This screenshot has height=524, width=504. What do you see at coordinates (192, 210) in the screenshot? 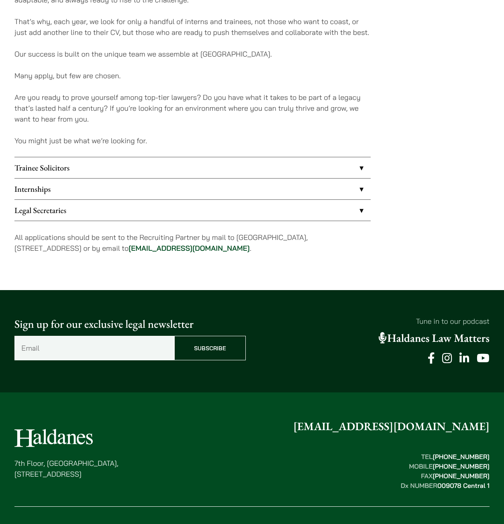
I see `a: Legal Secretaries` at bounding box center [192, 210].